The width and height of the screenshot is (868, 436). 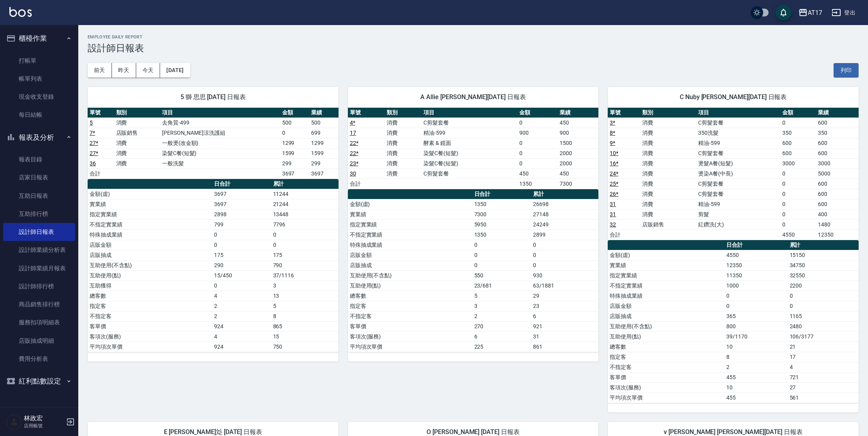 I want to click on a: 31, so click(x=613, y=214).